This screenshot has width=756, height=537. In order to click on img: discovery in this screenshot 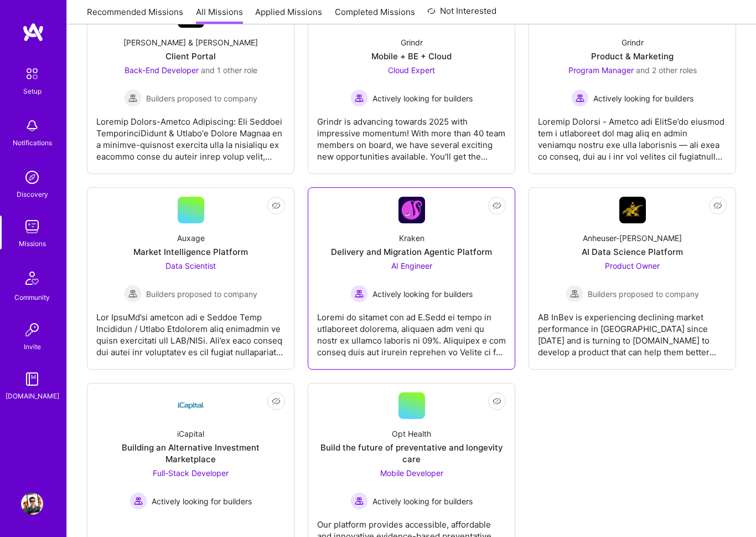, I will do `click(32, 178)`.